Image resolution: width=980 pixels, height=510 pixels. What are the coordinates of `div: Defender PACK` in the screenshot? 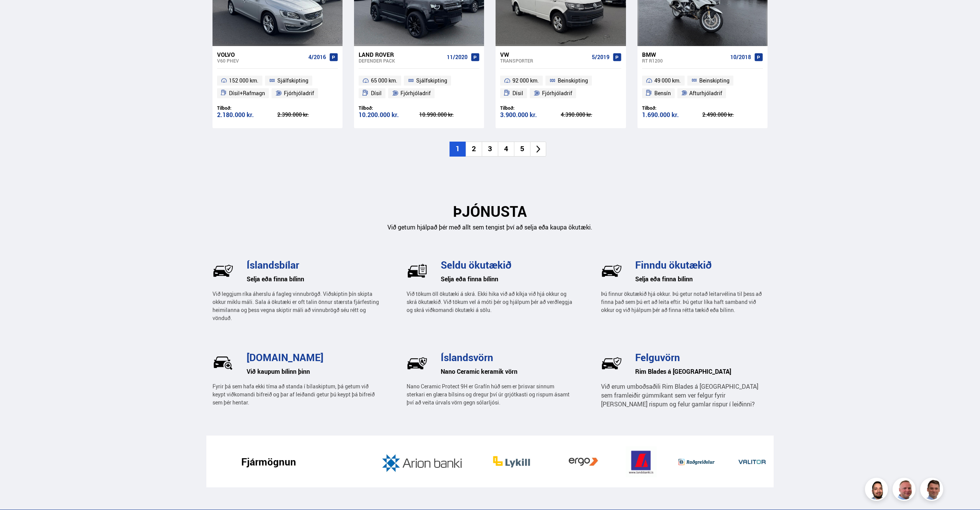 It's located at (401, 61).